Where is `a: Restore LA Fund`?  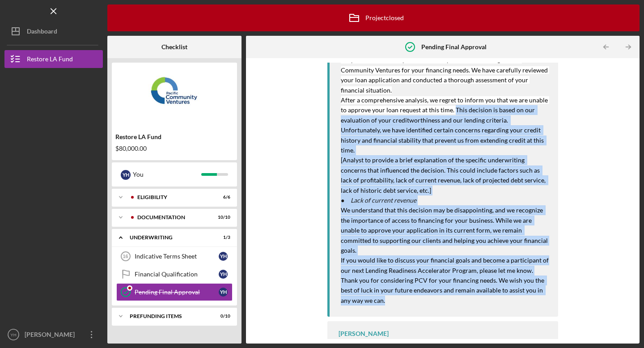
a: Restore LA Fund is located at coordinates (54, 59).